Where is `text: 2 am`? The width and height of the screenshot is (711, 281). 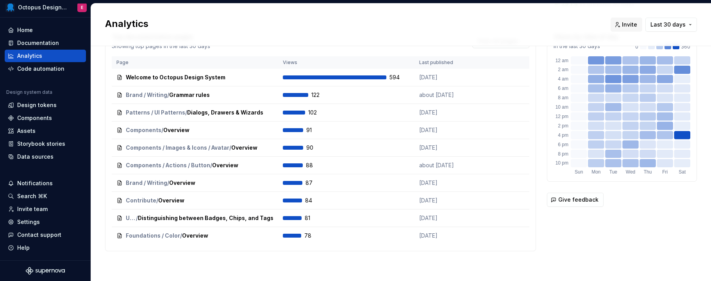 text: 2 am is located at coordinates (563, 70).